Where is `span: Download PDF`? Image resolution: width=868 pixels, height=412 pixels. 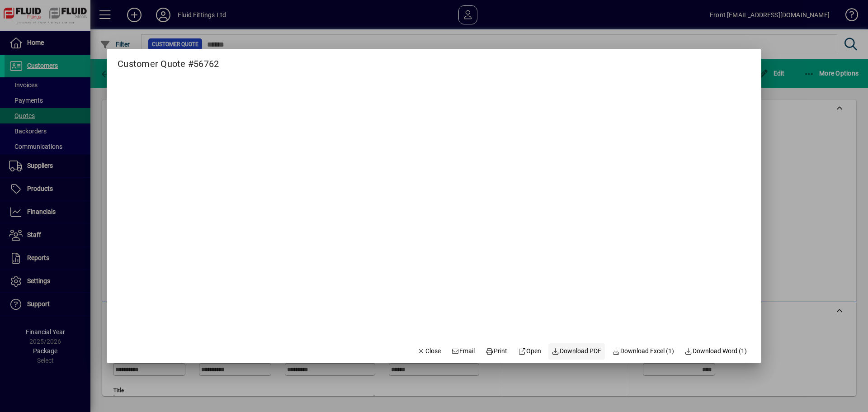 span: Download PDF is located at coordinates (577, 351).